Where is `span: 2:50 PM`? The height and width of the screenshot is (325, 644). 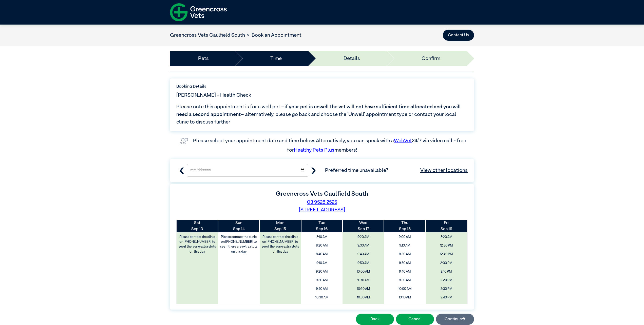 span: 2:50 PM is located at coordinates (446, 306).